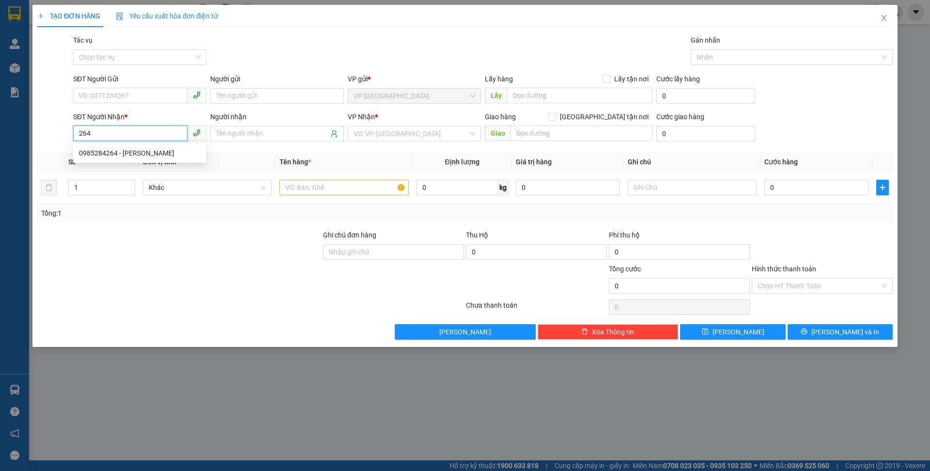  Describe the element at coordinates (277, 117) in the screenshot. I see `div: Người nhận` at that location.